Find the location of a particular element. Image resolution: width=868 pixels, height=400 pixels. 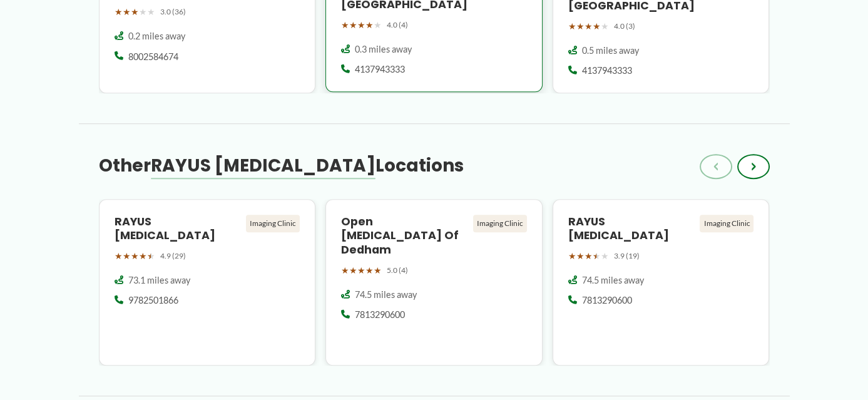

span: 4.0 (3) is located at coordinates (624, 26).